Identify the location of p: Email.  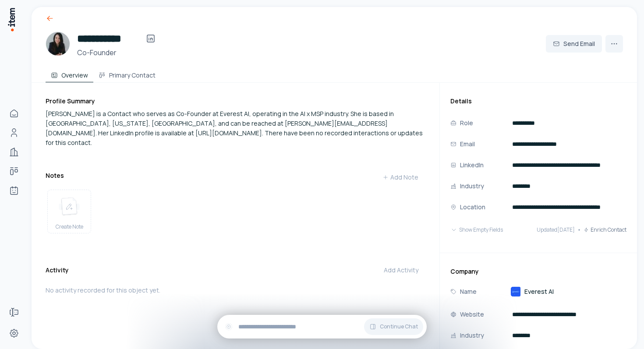
(468, 144).